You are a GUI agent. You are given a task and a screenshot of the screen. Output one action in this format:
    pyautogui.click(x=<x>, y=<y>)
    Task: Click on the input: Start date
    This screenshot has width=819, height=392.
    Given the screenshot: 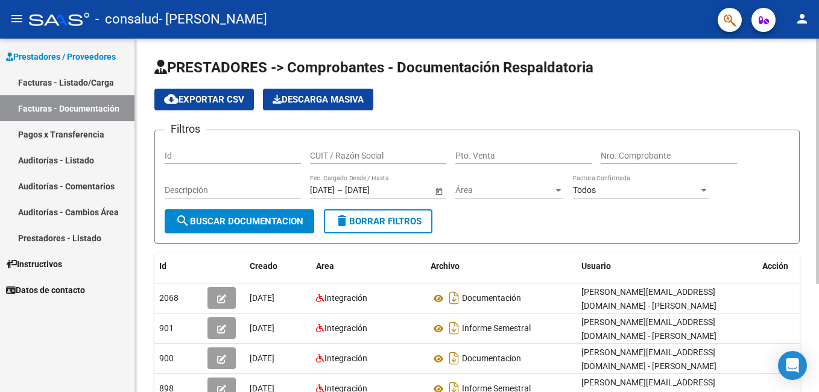 What is the action you would take?
    pyautogui.click(x=322, y=190)
    